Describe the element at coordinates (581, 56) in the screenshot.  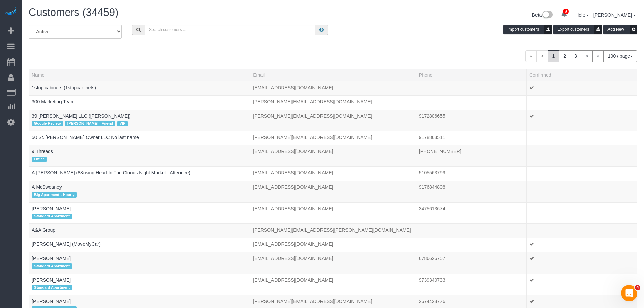
I see `nav: Pagination navigation` at that location.